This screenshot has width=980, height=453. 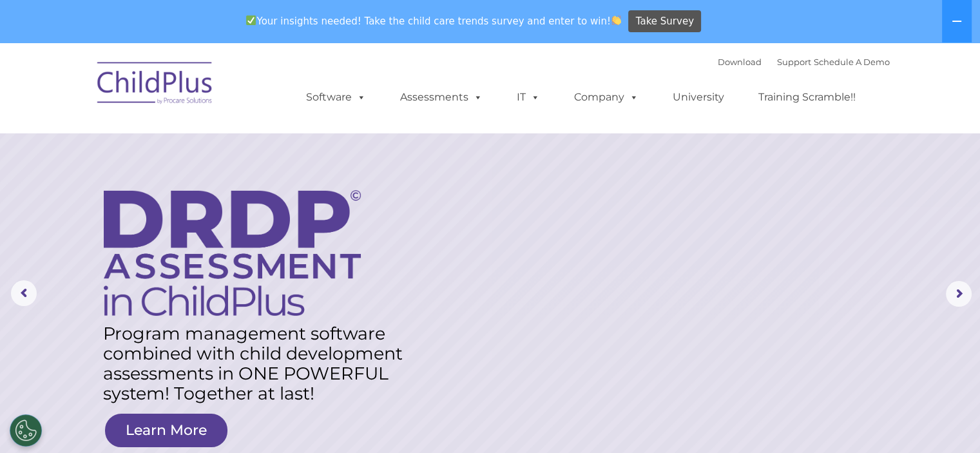 What do you see at coordinates (807, 97) in the screenshot?
I see `a: Training Scramble!!` at bounding box center [807, 97].